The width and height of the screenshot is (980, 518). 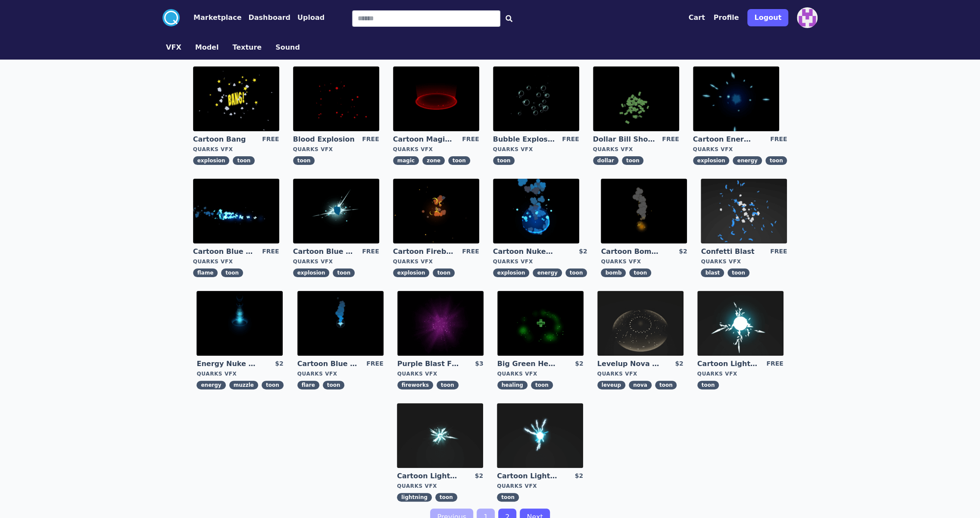 I want to click on a: VFX, so click(x=174, y=47).